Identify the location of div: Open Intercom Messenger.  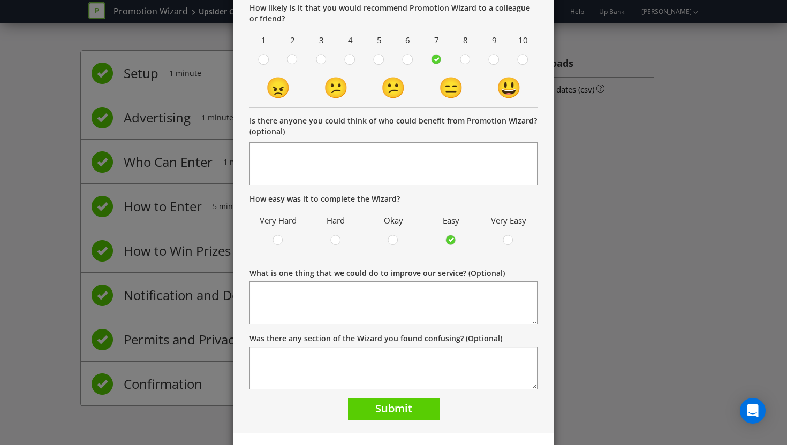
(752, 411).